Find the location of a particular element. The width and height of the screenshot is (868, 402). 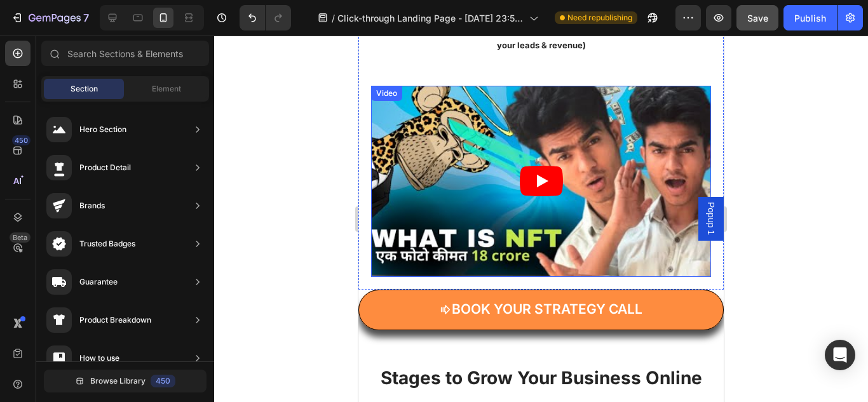

span: Browse Library is located at coordinates (118, 381).